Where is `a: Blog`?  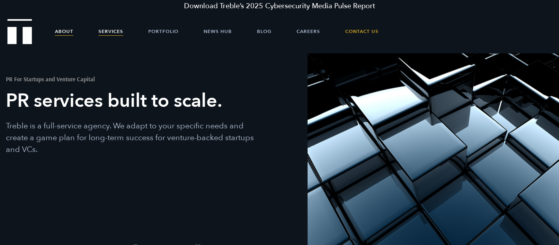
a: Blog is located at coordinates (264, 31).